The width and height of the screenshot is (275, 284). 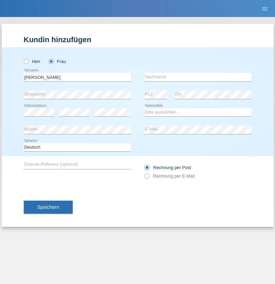 What do you see at coordinates (51, 61) in the screenshot?
I see `input: Frau` at bounding box center [51, 61].